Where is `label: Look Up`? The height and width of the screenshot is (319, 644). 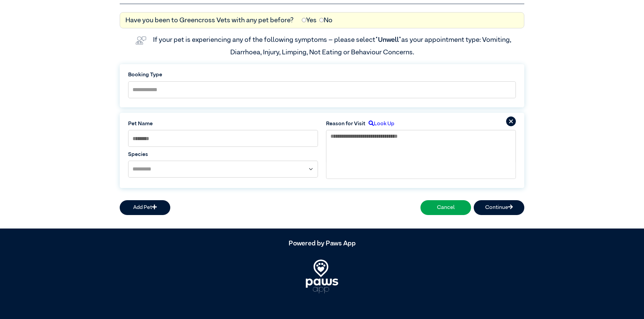
label: Look Up is located at coordinates (380, 124).